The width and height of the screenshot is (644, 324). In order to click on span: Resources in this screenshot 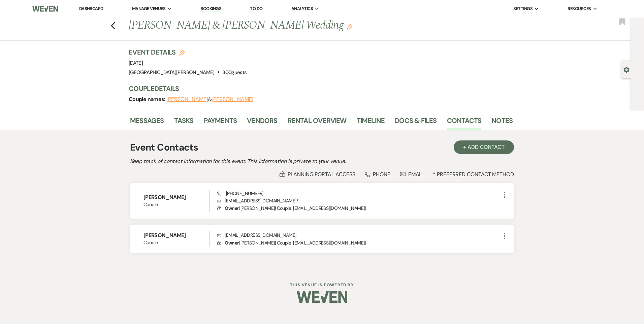, I will do `click(579, 9)`.